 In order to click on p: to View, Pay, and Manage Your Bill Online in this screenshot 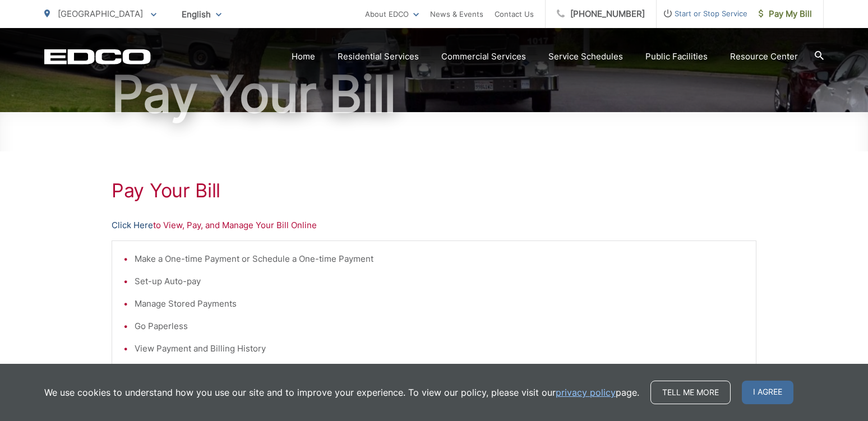, I will do `click(434, 226)`.